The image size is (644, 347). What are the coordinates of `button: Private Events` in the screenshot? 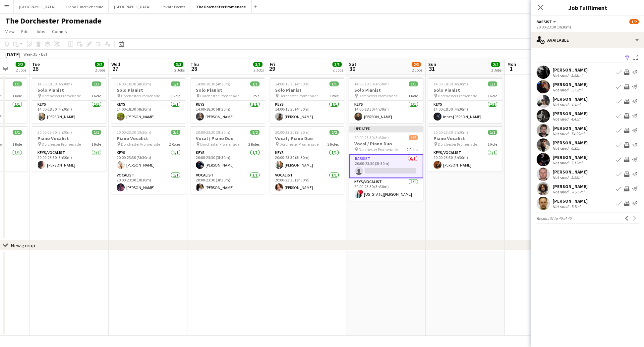 It's located at (173, 6).